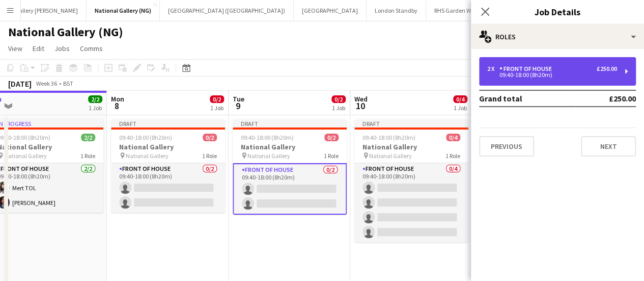 This screenshot has height=281, width=644. What do you see at coordinates (68, 83) in the screenshot?
I see `div: BST` at bounding box center [68, 83].